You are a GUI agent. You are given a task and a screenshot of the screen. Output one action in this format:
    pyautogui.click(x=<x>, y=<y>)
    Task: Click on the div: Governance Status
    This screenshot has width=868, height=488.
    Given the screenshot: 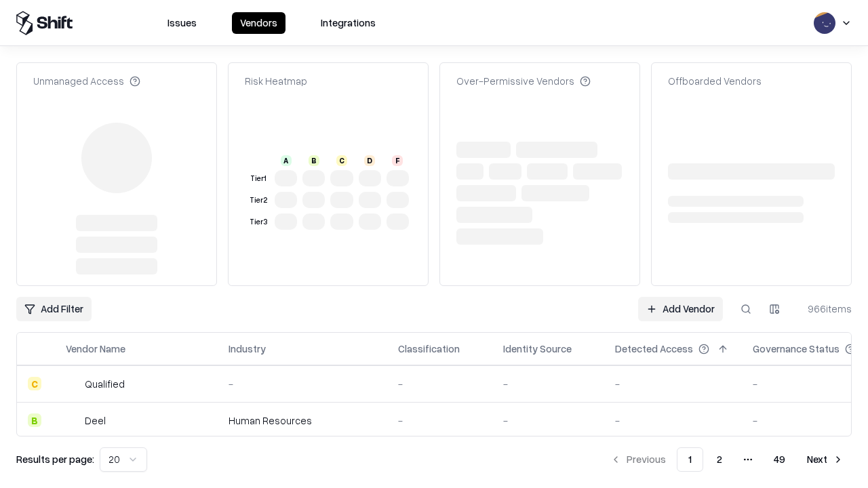 What is the action you would take?
    pyautogui.click(x=797, y=349)
    